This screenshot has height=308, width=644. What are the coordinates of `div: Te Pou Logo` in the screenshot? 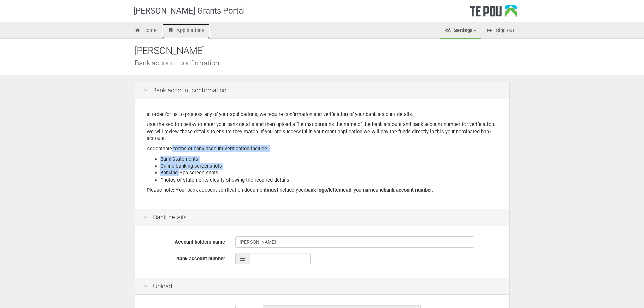 It's located at (494, 13).